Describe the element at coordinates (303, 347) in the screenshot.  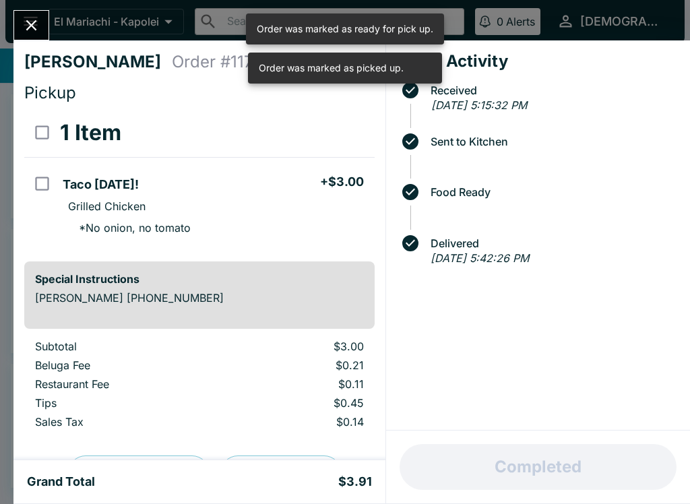
I see `p: $3.00` at that location.